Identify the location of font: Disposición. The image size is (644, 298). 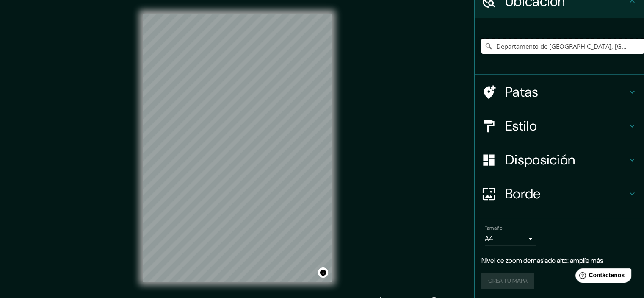
(540, 160).